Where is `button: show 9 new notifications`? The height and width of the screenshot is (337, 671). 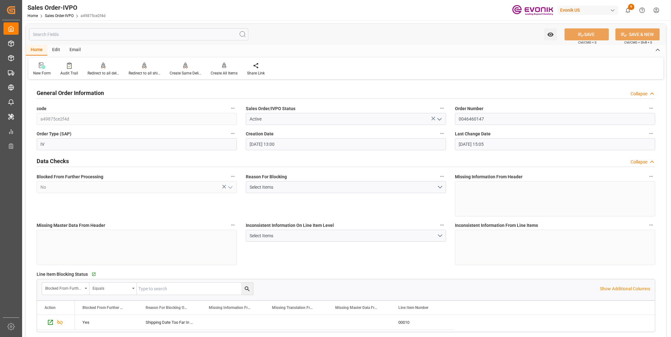
button: show 9 new notifications is located at coordinates (628, 10).